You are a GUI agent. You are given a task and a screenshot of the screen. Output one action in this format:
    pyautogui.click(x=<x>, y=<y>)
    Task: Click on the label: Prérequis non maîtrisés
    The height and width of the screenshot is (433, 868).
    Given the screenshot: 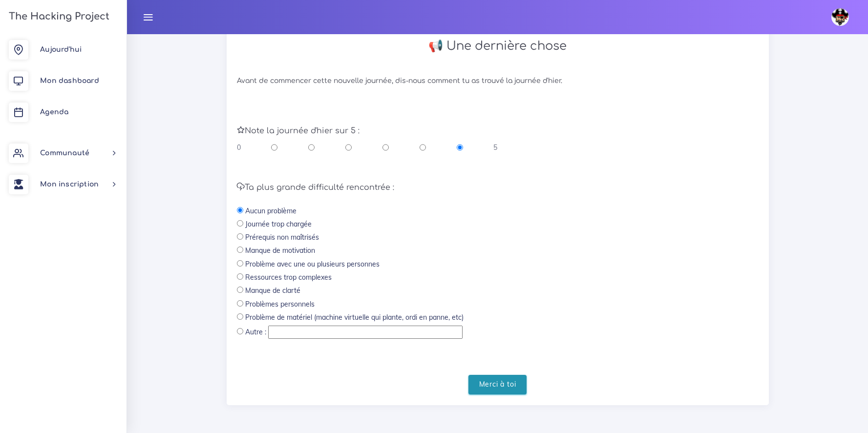 What is the action you would take?
    pyautogui.click(x=282, y=237)
    